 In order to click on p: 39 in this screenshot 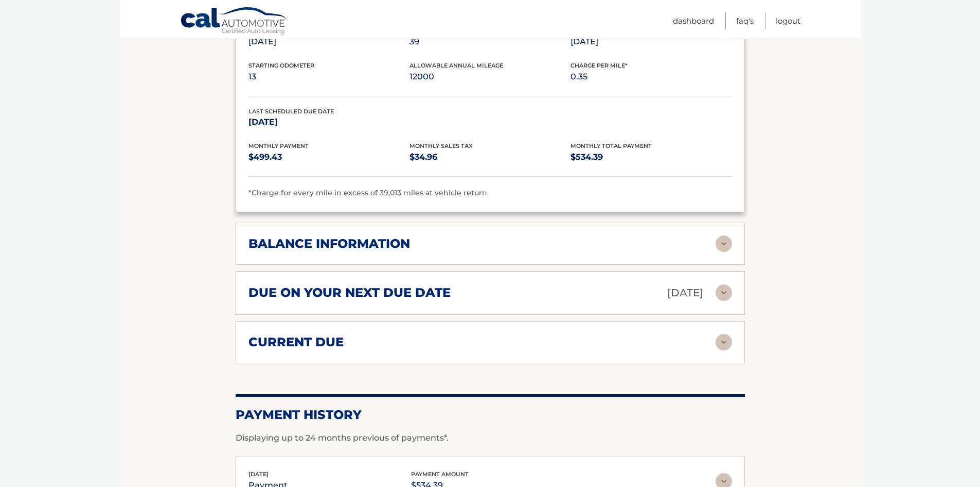, I will do `click(490, 42)`.